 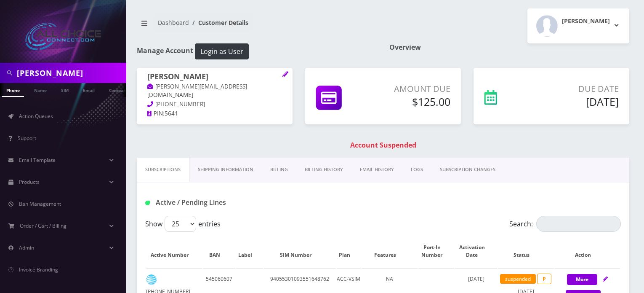 I want to click on a: EMAIL HISTORY, so click(x=377, y=169).